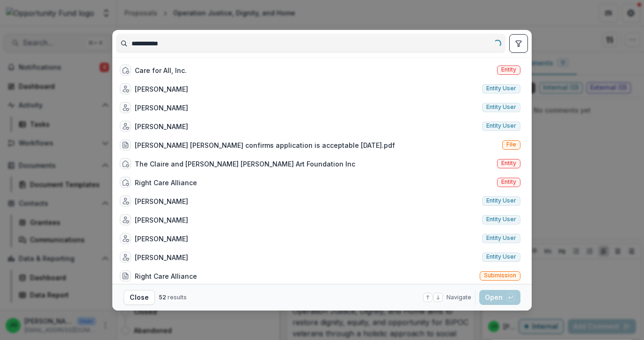 This screenshot has height=340, width=644. I want to click on button: Close, so click(139, 298).